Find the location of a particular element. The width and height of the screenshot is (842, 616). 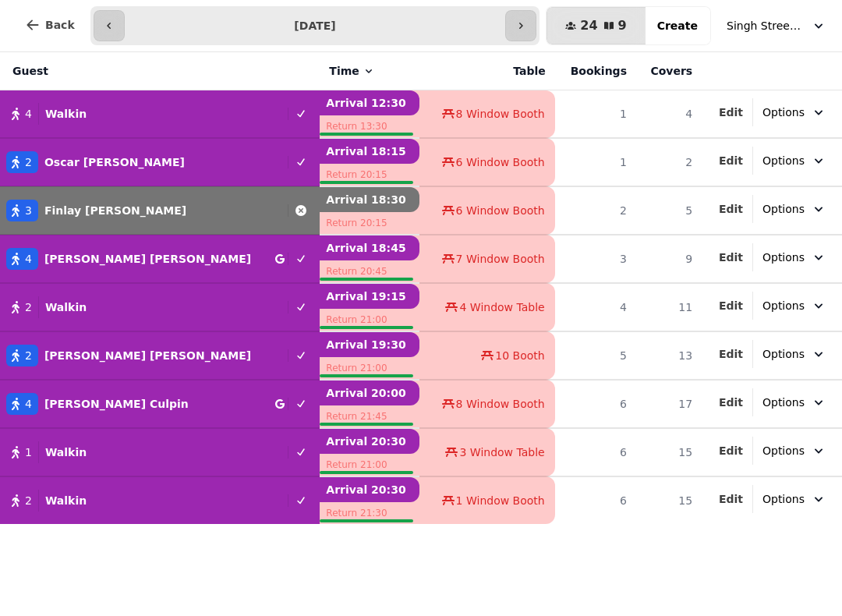

span: Back is located at coordinates (60, 25).